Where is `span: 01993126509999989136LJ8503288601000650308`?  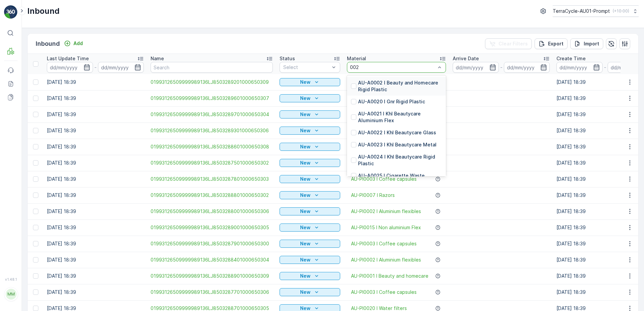 span: 01993126509999989136LJ8503288601000650308 is located at coordinates (211, 147).